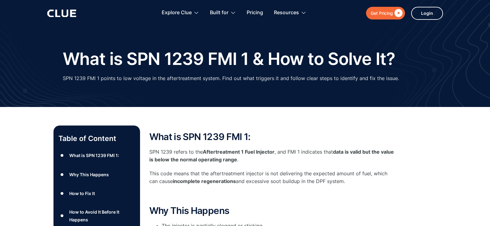  What do you see at coordinates (229, 59) in the screenshot?
I see `h1: What is SPN 1239 FMI 1 & How to Solve It?` at bounding box center [229, 59].